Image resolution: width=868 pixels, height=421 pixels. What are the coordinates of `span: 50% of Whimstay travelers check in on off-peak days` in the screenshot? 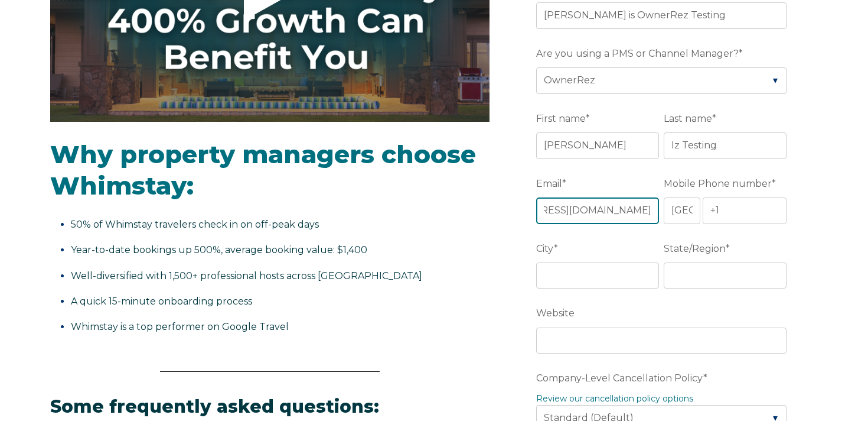 It's located at (195, 224).